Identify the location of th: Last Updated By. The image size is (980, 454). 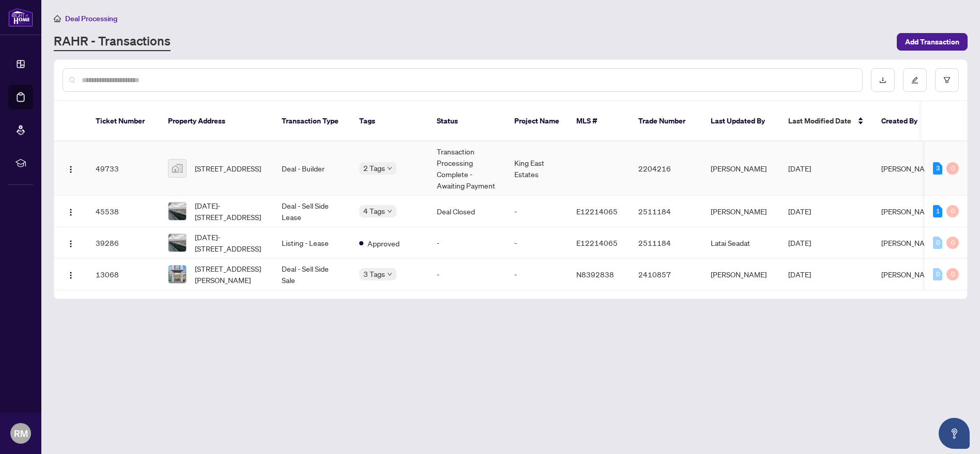
(741, 121).